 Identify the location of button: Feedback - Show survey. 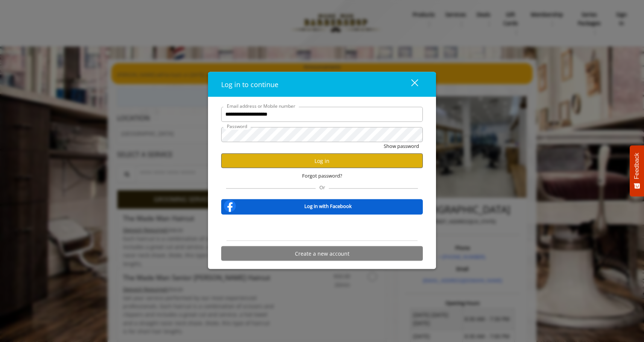
(637, 171).